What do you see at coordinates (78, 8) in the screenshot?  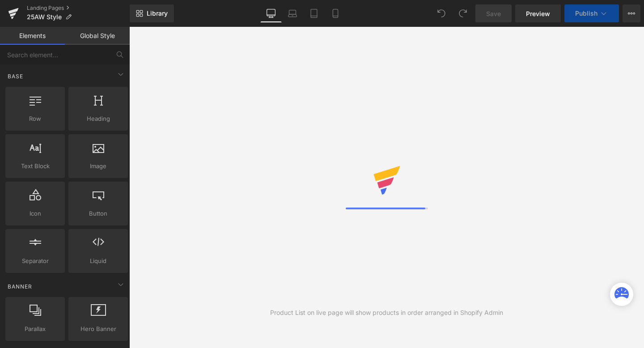 I see `a: Landing Pages` at bounding box center [78, 8].